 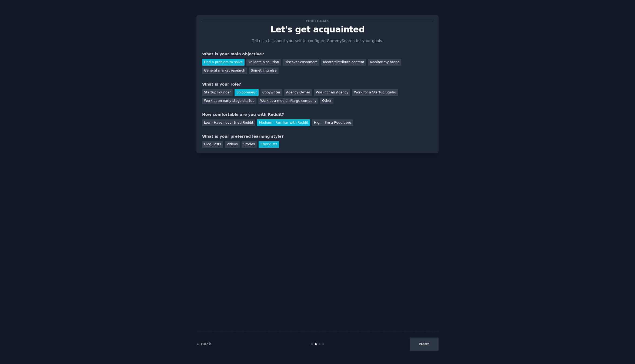 What do you see at coordinates (384, 62) in the screenshot?
I see `div: Monitor my brand` at bounding box center [384, 62].